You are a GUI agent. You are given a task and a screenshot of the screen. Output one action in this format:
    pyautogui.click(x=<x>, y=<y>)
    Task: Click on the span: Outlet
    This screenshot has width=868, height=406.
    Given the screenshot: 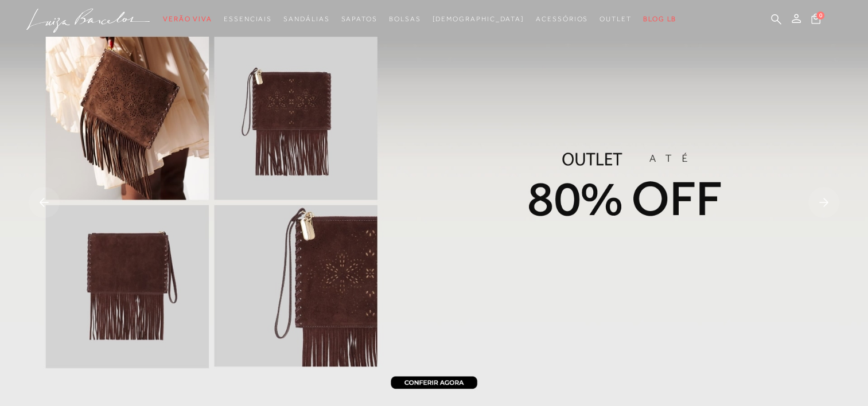 What is the action you would take?
    pyautogui.click(x=616, y=19)
    